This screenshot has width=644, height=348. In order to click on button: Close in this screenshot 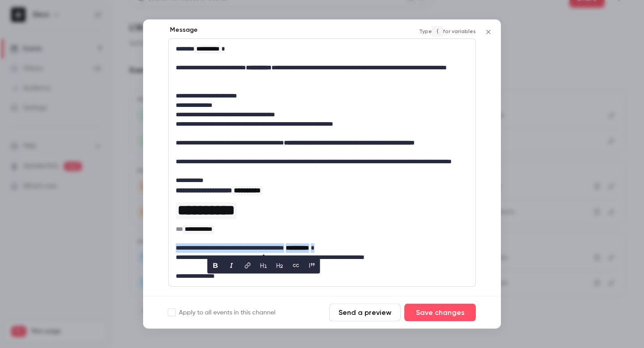, I will do `click(488, 32)`.